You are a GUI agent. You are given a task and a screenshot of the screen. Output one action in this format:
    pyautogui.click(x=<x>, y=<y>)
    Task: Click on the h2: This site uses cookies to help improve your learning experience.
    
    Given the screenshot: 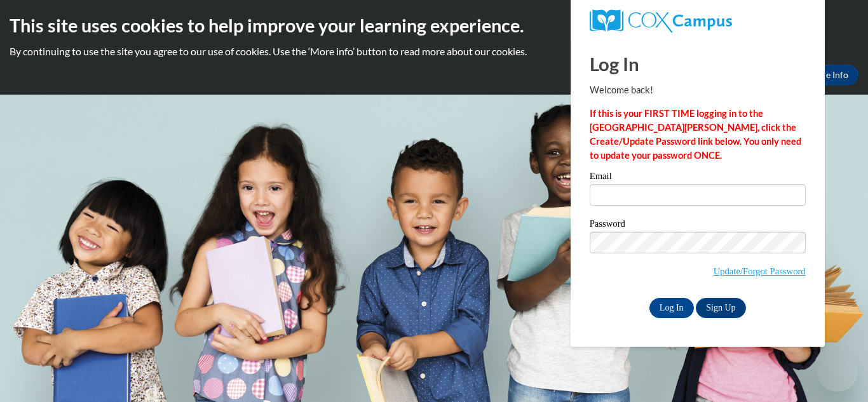 What is the action you would take?
    pyautogui.click(x=434, y=25)
    